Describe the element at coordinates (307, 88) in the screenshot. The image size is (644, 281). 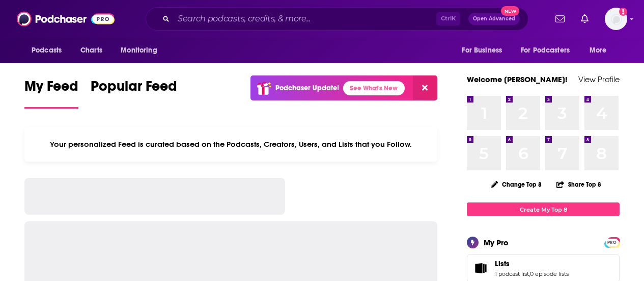
I see `p: Podchaser Update!` at that location.